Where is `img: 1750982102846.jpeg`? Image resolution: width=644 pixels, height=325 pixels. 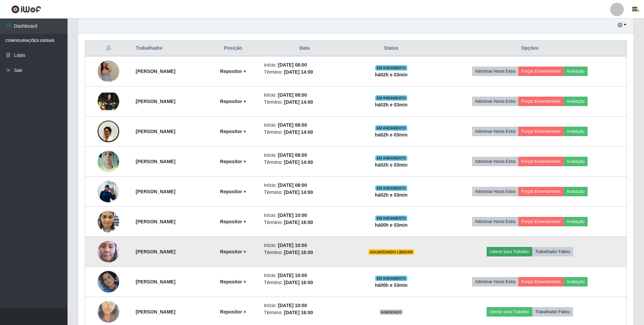
img: 1750982102846.jpeg is located at coordinates (108, 102).